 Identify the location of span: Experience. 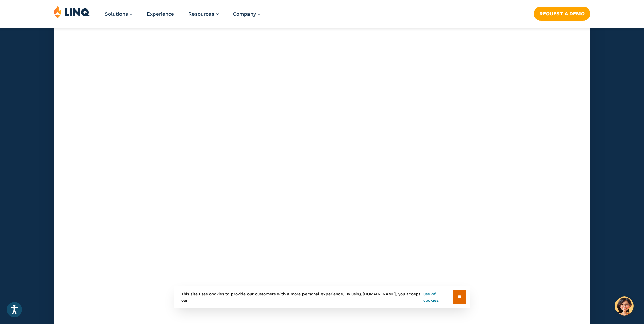
(160, 14).